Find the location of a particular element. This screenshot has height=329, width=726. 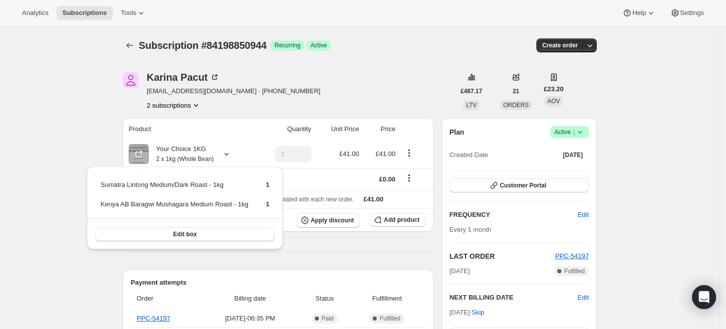

span: Apply discount is located at coordinates (332, 221).